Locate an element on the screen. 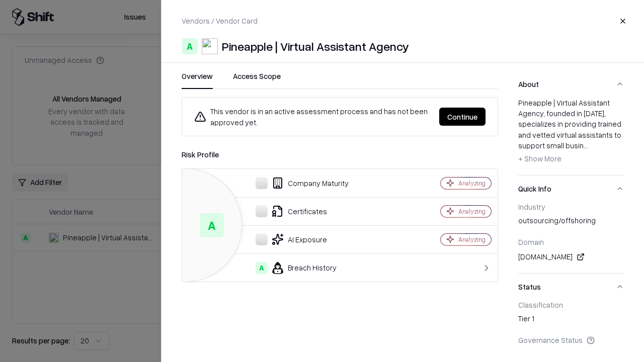 The height and width of the screenshot is (362, 644). button: About is located at coordinates (571, 84).